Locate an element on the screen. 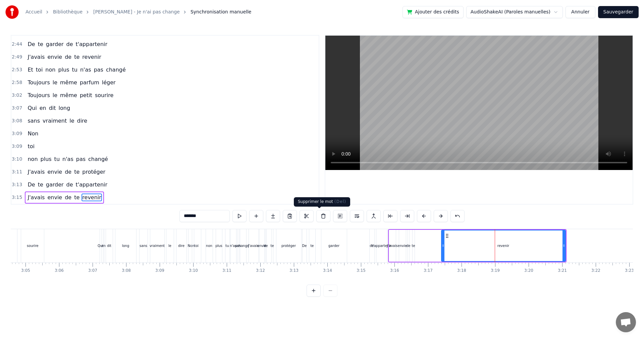 Image resolution: width=644 pixels, height=339 pixels. span: même is located at coordinates (68, 95).